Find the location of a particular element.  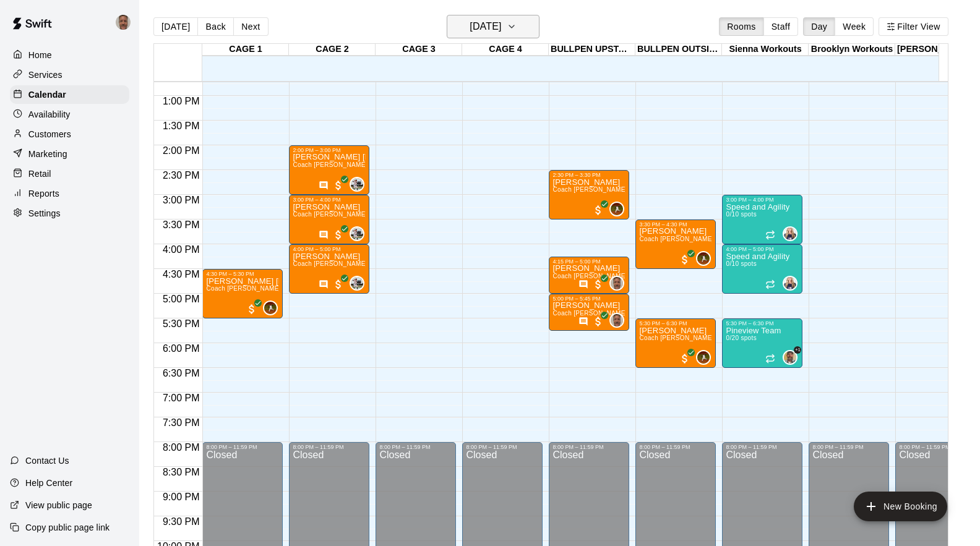

div: Sienna Gargano is located at coordinates (790, 284).